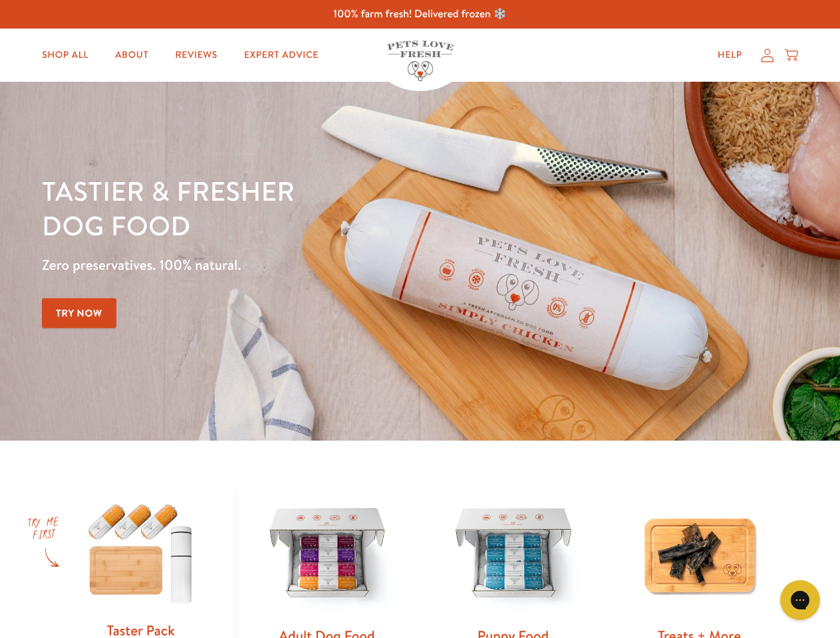  Describe the element at coordinates (420, 61) in the screenshot. I see `img: Pets Love Fresh` at that location.